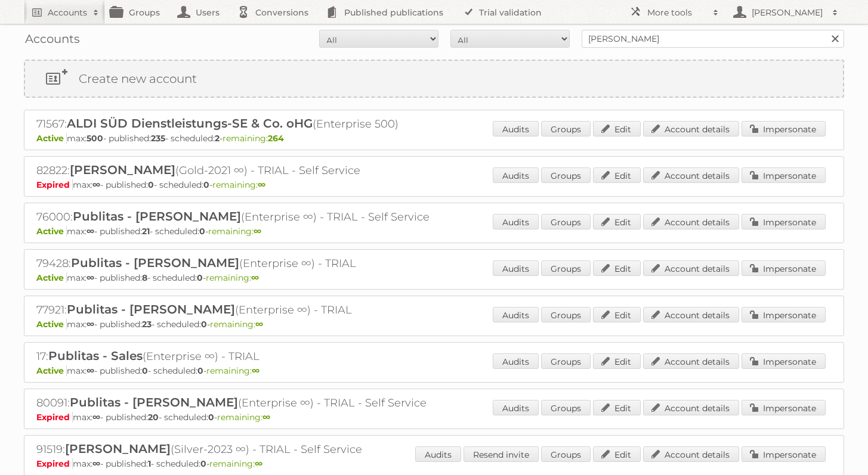 The height and width of the screenshot is (475, 868). Describe the element at coordinates (245, 217) in the screenshot. I see `h2: 76000: (Enterprise ∞) - TRIAL - Self Service` at that location.